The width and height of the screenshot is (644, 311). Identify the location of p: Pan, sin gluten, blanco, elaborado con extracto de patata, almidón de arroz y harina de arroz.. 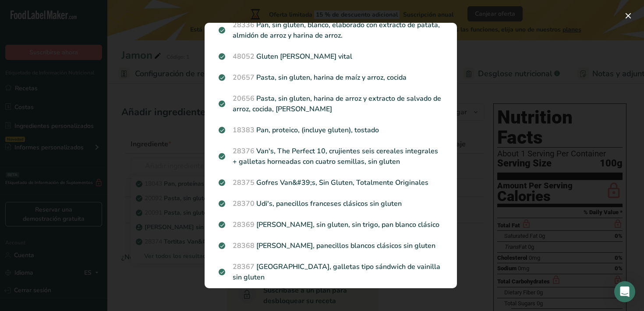
(331, 30).